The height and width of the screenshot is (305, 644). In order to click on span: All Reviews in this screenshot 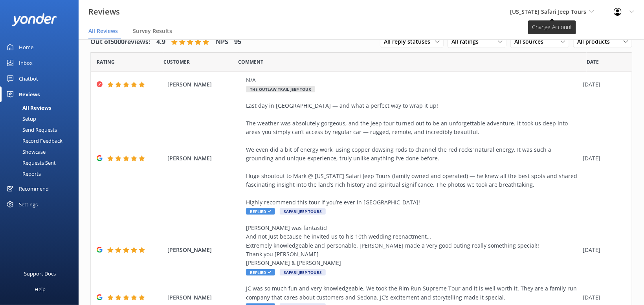, I will do `click(103, 31)`.